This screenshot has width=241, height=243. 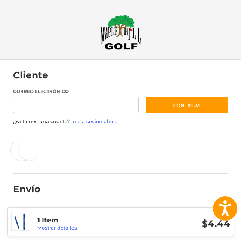 What do you see at coordinates (94, 121) in the screenshot?
I see `a: Inicia sesión ahora` at bounding box center [94, 121].